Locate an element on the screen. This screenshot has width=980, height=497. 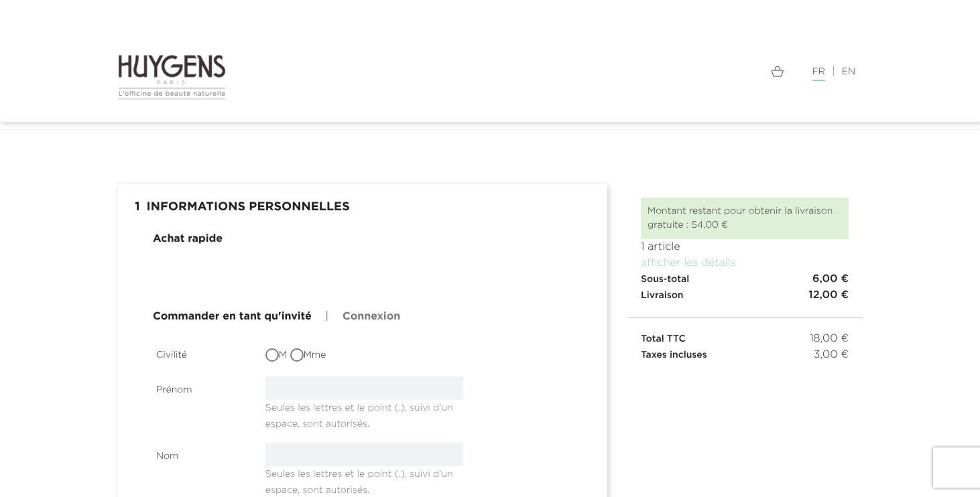
span: Taxes incluses is located at coordinates (673, 355).